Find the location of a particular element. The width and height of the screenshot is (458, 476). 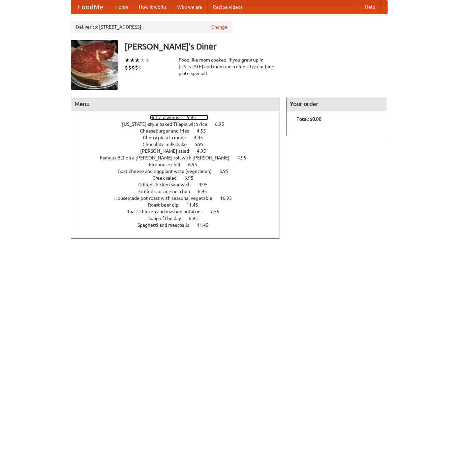

a: Chocolate milkshake 6.95 is located at coordinates (179, 145).